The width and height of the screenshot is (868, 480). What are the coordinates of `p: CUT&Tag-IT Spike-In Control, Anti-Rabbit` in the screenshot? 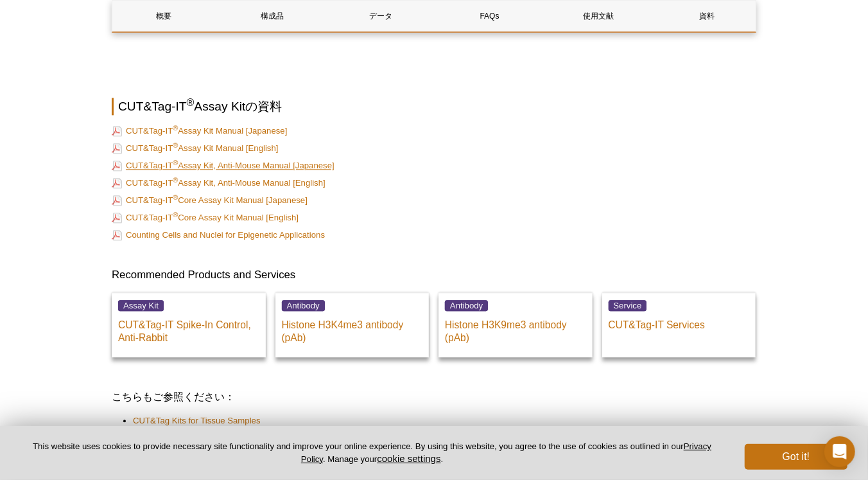 It's located at (189, 328).